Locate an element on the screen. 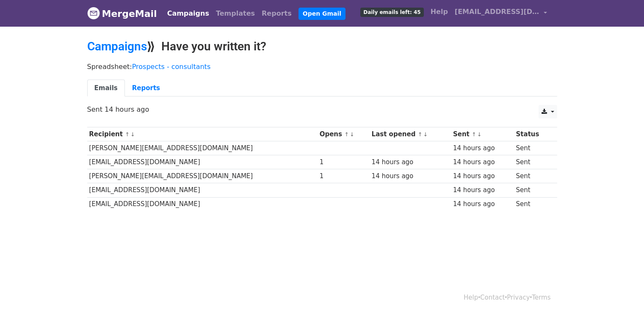 Image resolution: width=644 pixels, height=314 pixels. a: Emails is located at coordinates (106, 88).